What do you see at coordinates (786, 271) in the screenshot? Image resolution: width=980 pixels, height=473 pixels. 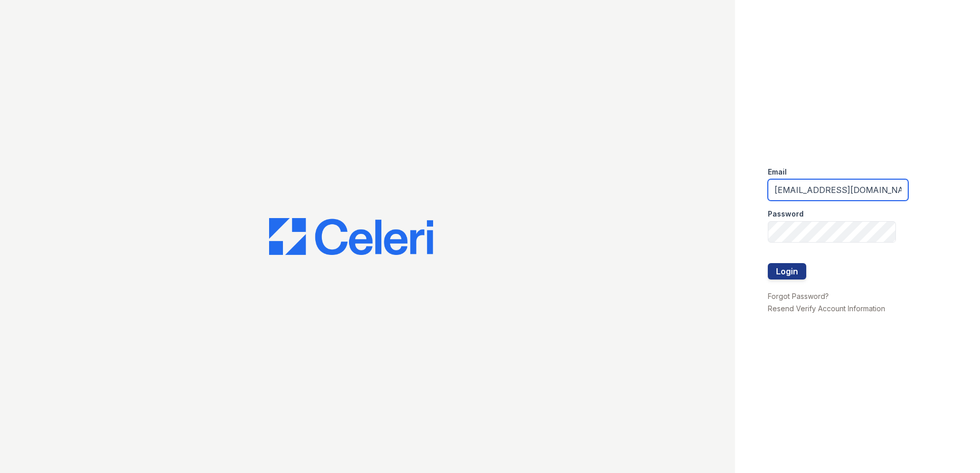 I see `button: Login` at bounding box center [786, 271].